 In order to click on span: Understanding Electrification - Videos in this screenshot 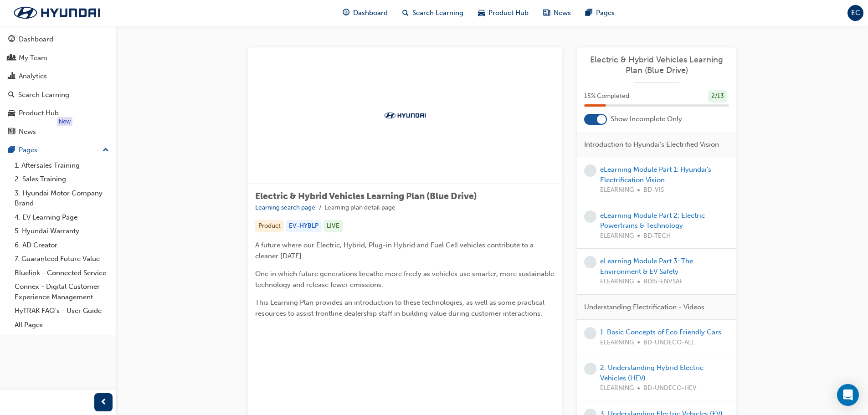, I will do `click(644, 307)`.